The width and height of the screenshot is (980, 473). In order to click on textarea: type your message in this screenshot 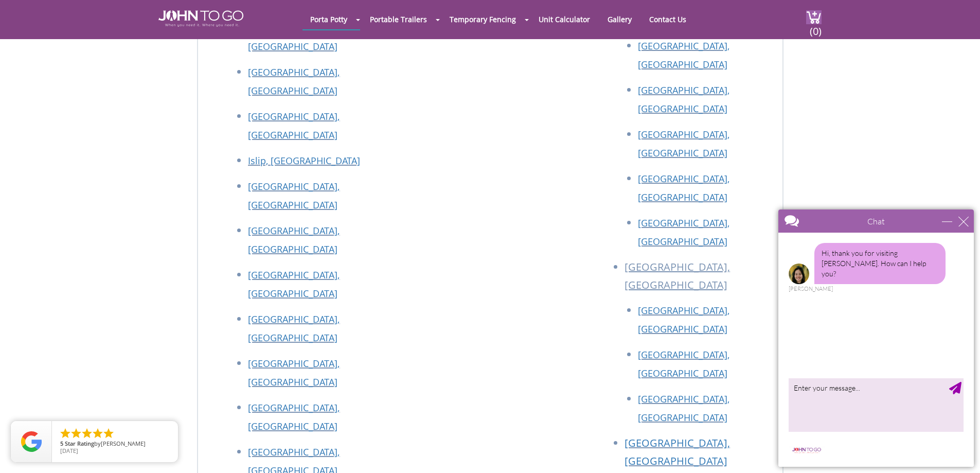, I will do `click(104, 201)`.